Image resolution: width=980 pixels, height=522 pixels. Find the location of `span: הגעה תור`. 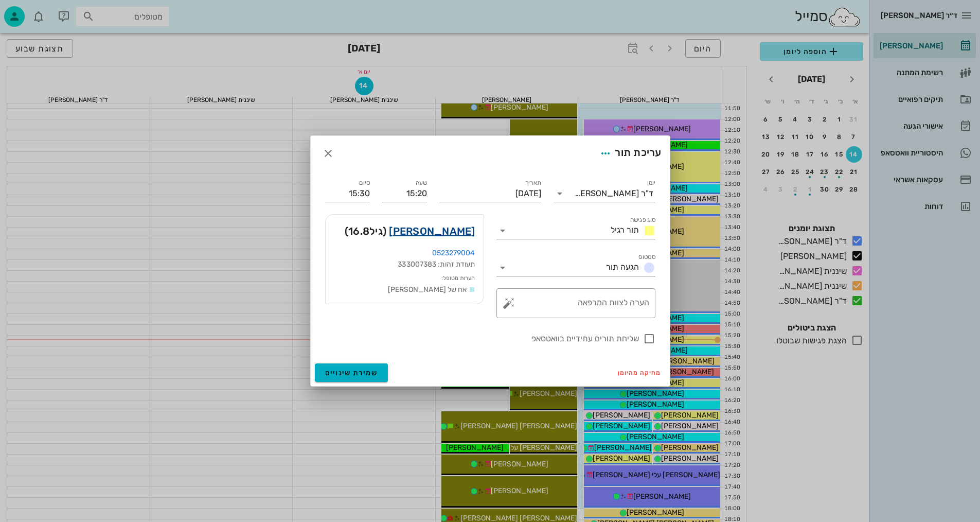

span: הגעה תור is located at coordinates (623, 267).